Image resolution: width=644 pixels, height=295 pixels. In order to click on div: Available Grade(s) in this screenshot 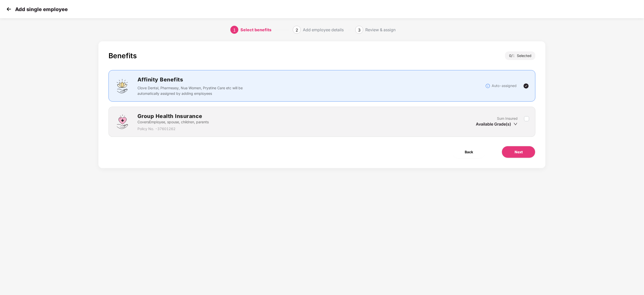, I will do `click(497, 124)`.